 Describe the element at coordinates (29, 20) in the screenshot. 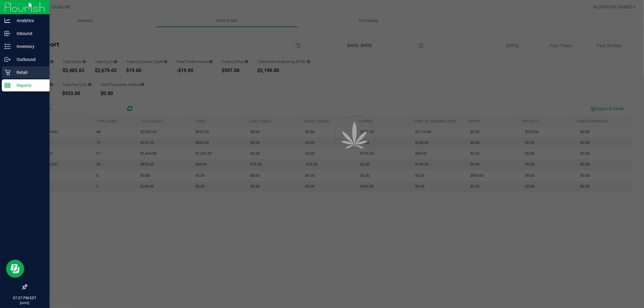

I see `p: Analytics` at that location.